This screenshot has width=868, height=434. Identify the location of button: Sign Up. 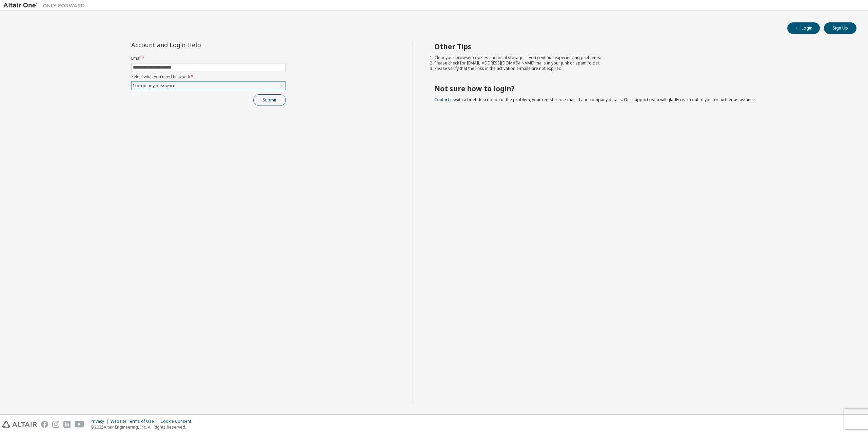
(840, 28).